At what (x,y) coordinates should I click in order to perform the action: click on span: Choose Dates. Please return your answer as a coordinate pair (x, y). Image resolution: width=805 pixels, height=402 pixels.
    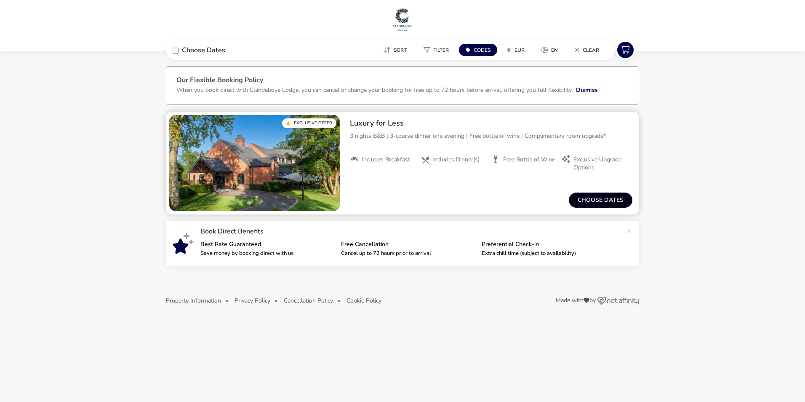
    Looking at the image, I should click on (203, 50).